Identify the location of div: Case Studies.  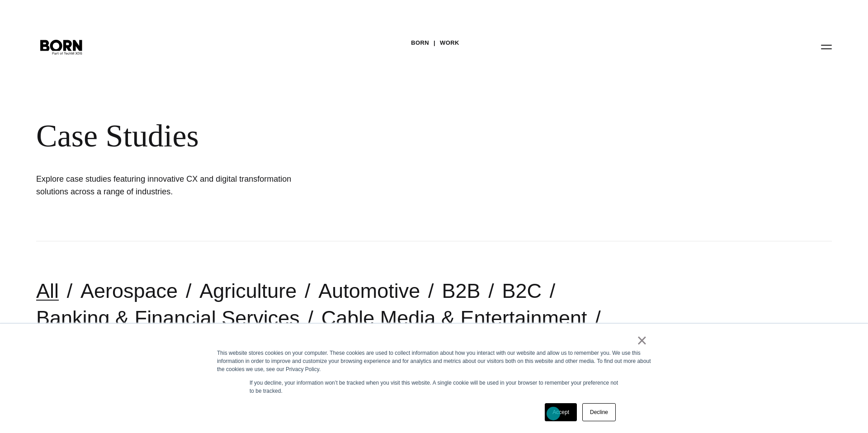
(294, 136).